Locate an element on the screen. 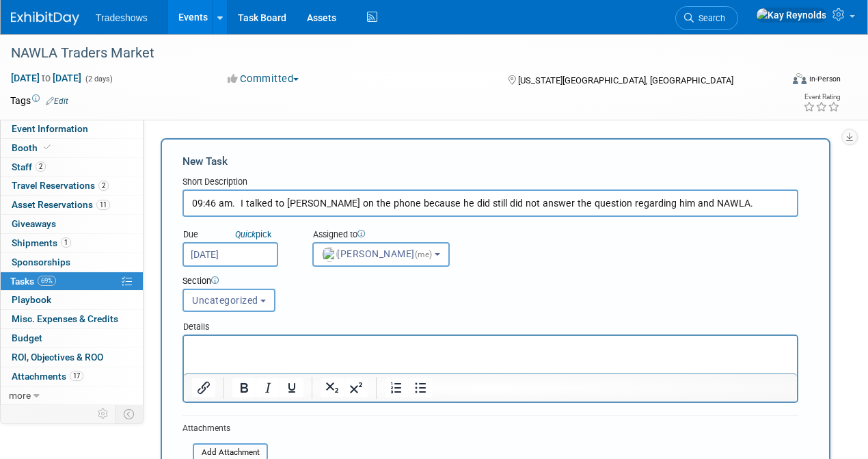 The width and height of the screenshot is (868, 459). i: Quick is located at coordinates (245, 234).